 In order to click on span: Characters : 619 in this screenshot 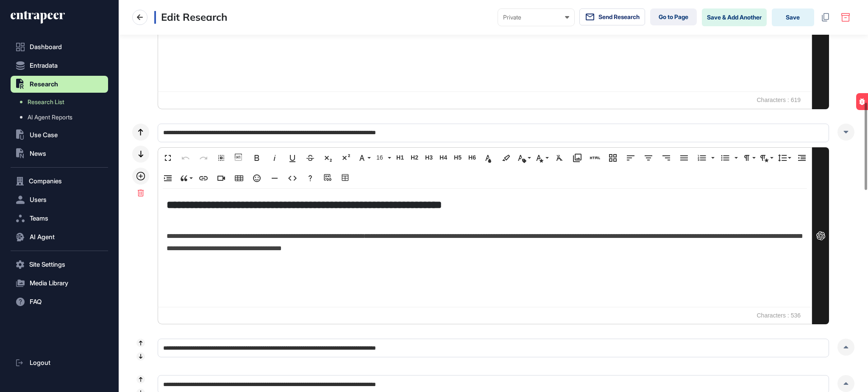, I will do `click(779, 101)`.